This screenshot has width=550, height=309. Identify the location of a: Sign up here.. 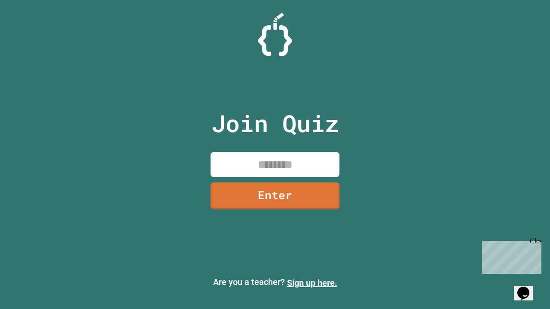
(312, 283).